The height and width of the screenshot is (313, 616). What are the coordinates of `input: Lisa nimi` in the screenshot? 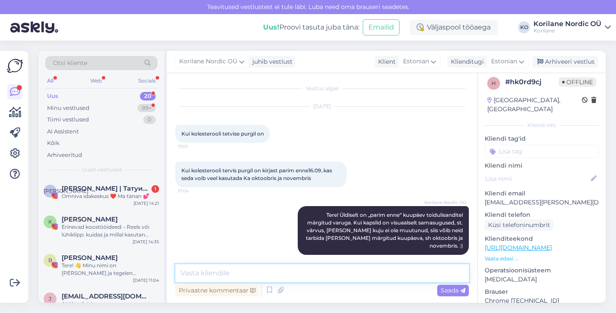 It's located at (537, 179).